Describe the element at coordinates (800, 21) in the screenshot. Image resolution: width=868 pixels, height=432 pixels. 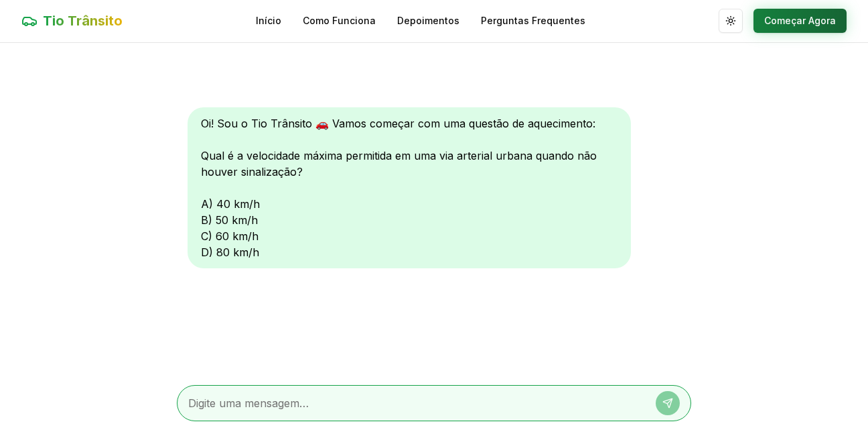
I see `button: Começar Agora` at that location.